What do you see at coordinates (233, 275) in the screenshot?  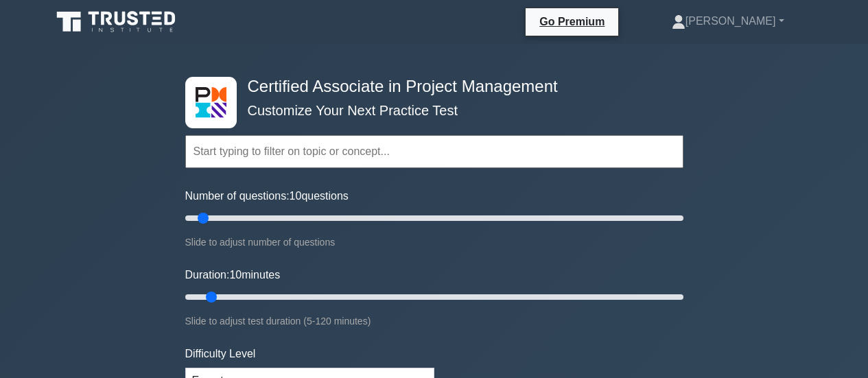 I see `label: Duration: minutes` at bounding box center [233, 275].